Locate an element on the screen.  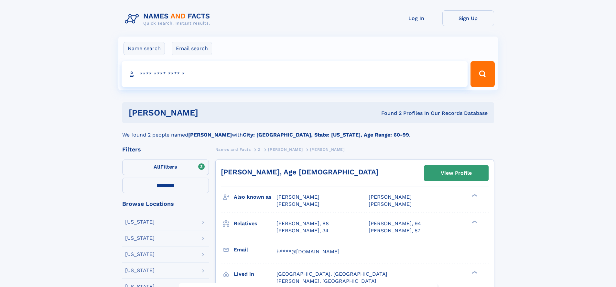
label: Filters is located at coordinates (166, 167).